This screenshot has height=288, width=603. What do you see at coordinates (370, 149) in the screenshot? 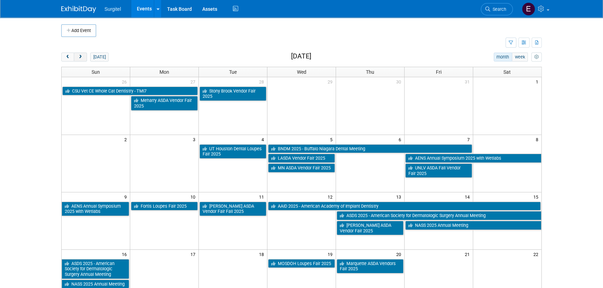
I see `a: BNDM 2025 - Buffalo Niagara Dental Meeting` at bounding box center [370, 149].